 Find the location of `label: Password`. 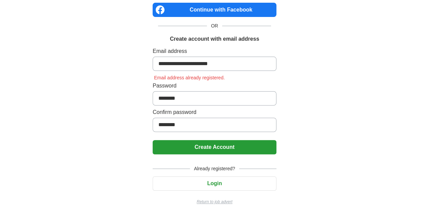

label: Password is located at coordinates (214, 86).